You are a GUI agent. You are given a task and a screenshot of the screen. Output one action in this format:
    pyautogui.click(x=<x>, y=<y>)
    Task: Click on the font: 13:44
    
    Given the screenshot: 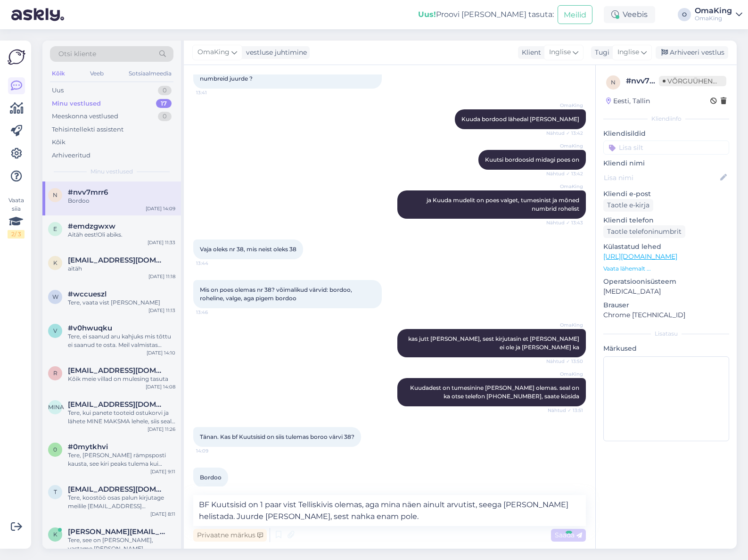 What is the action you would take?
    pyautogui.click(x=202, y=263)
    